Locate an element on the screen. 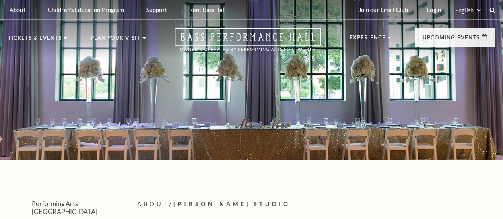 The width and height of the screenshot is (503, 219). select: Select: is located at coordinates (467, 10).